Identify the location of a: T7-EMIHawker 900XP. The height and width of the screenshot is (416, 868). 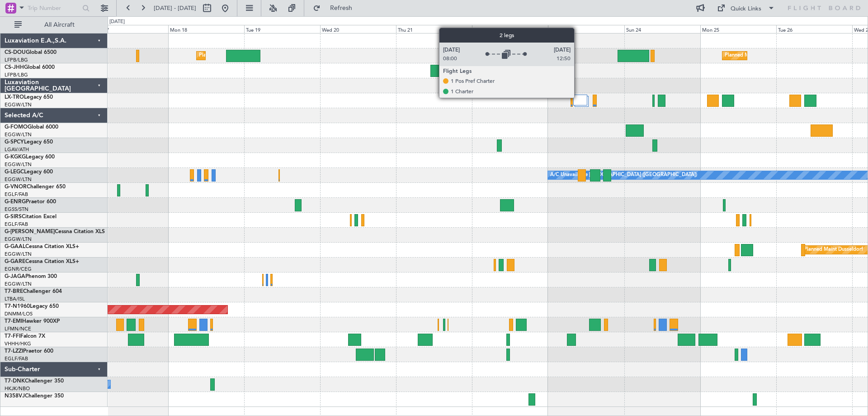
(32, 321).